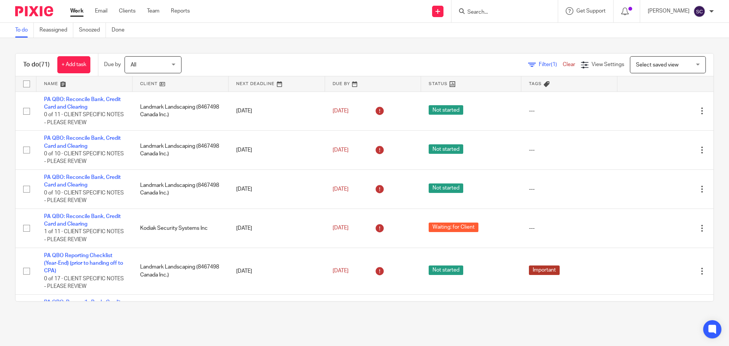 The image size is (729, 346). Describe the element at coordinates (24, 30) in the screenshot. I see `a: To do` at that location.